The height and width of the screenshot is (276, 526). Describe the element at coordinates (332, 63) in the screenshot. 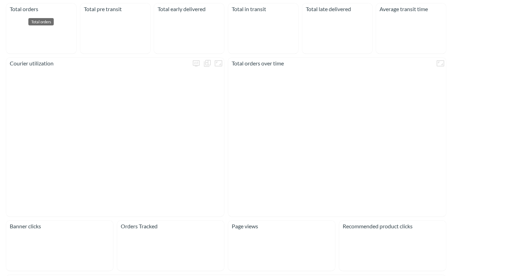

I see `p: Total orders over time` at that location.